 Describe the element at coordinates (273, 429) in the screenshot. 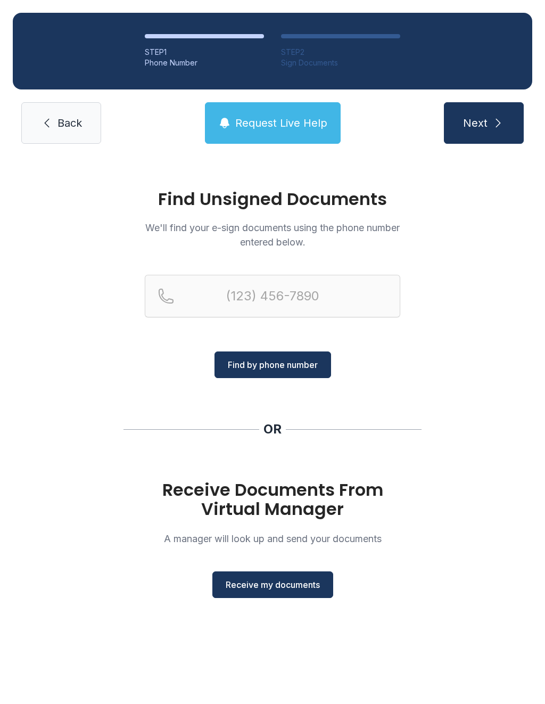

I see `div: OR` at that location.